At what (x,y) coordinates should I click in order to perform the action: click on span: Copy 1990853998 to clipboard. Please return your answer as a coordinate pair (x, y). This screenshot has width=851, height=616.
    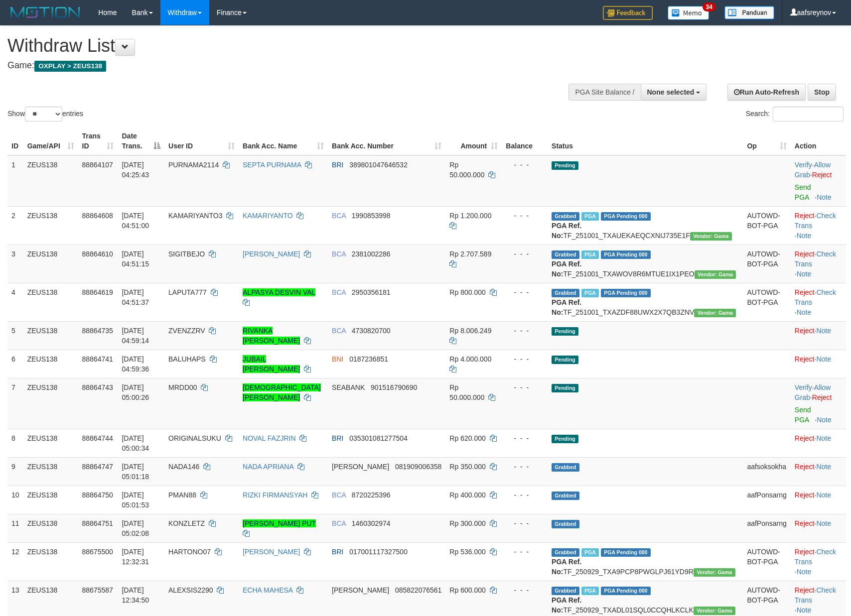
    Looking at the image, I should click on (371, 216).